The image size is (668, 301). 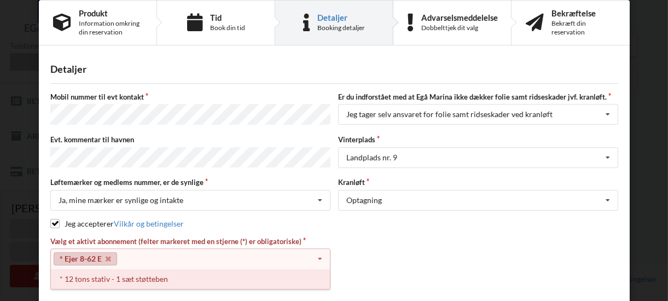 I want to click on div: Landplads nr. 9, so click(x=371, y=157).